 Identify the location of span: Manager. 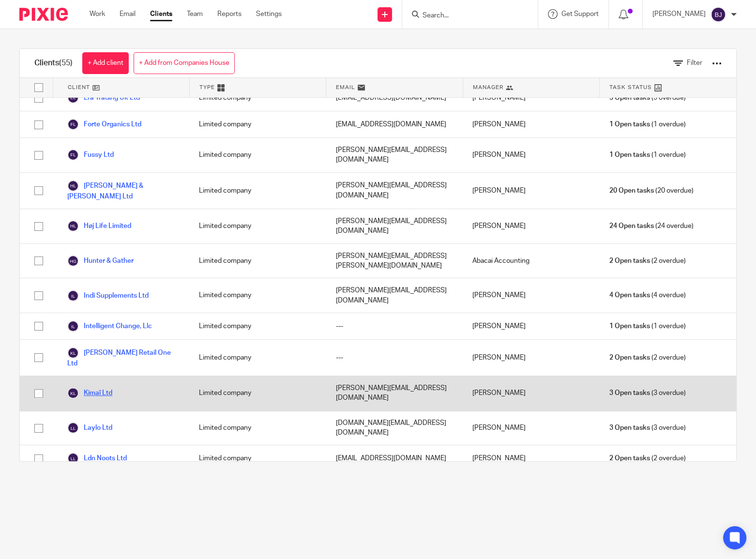
(488, 87).